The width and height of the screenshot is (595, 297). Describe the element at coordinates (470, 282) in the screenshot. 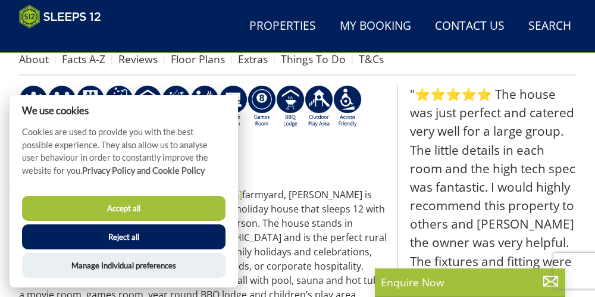

I see `p: Enquire Now` at that location.